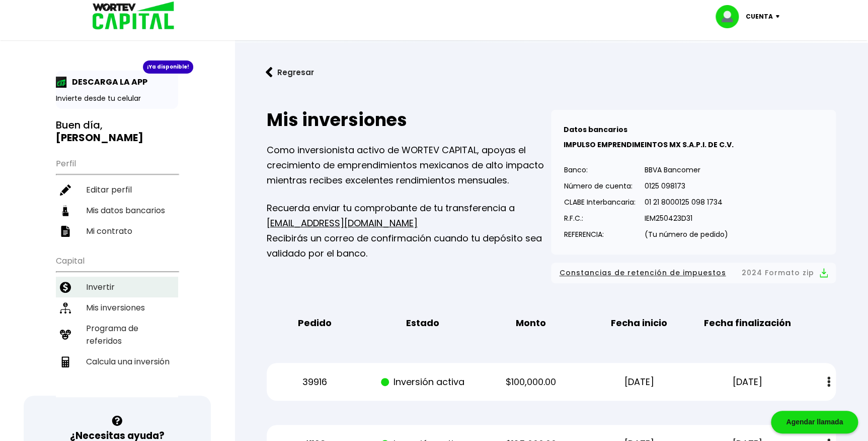  What do you see at coordinates (65, 211) in the screenshot?
I see `img: datos-icon.10cf9172.svg` at bounding box center [65, 211].